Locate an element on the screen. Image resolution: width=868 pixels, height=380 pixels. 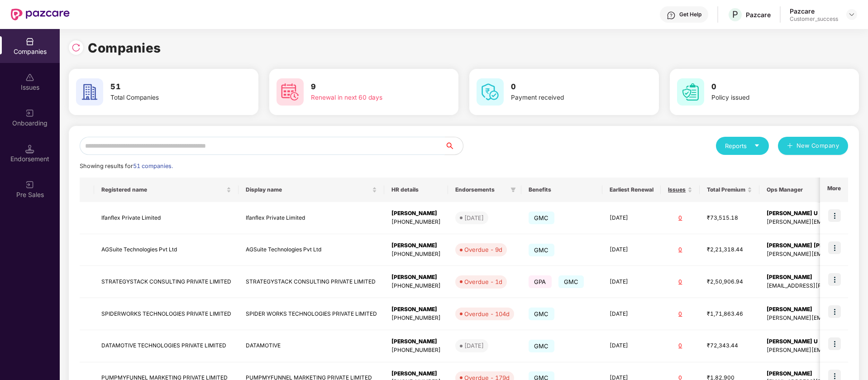
div: ₹73,515.18 is located at coordinates (729, 217).